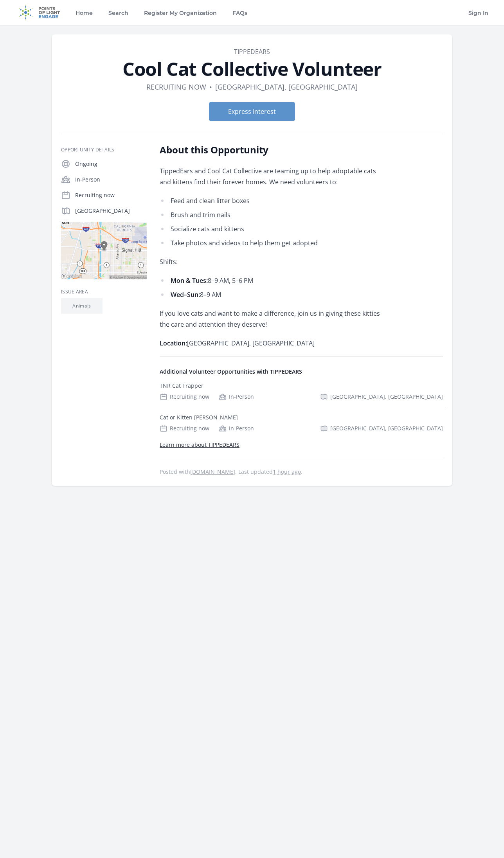  Describe the element at coordinates (82, 306) in the screenshot. I see `li: Animals` at that location.